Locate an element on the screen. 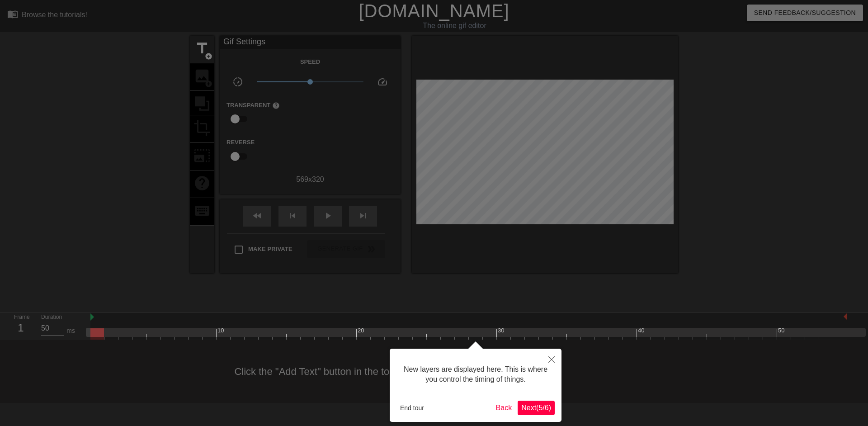 Image resolution: width=868 pixels, height=426 pixels. button: End tour is located at coordinates (412, 408).